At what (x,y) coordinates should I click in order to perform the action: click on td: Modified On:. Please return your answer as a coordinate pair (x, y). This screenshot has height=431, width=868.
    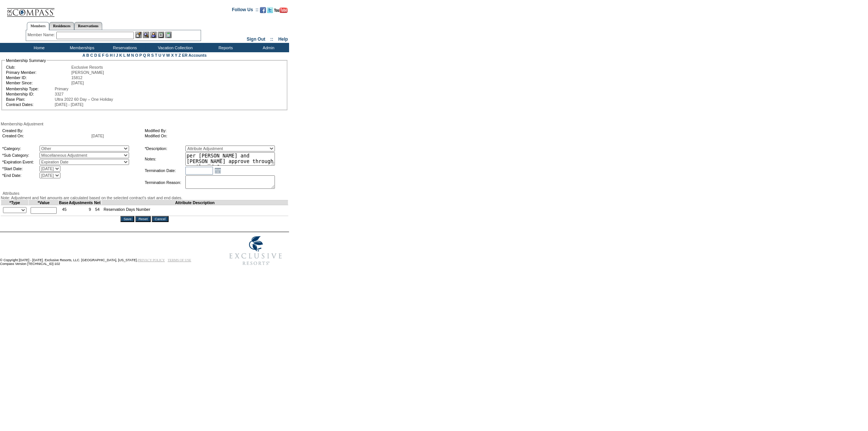
    Looking at the image, I should click on (214, 136).